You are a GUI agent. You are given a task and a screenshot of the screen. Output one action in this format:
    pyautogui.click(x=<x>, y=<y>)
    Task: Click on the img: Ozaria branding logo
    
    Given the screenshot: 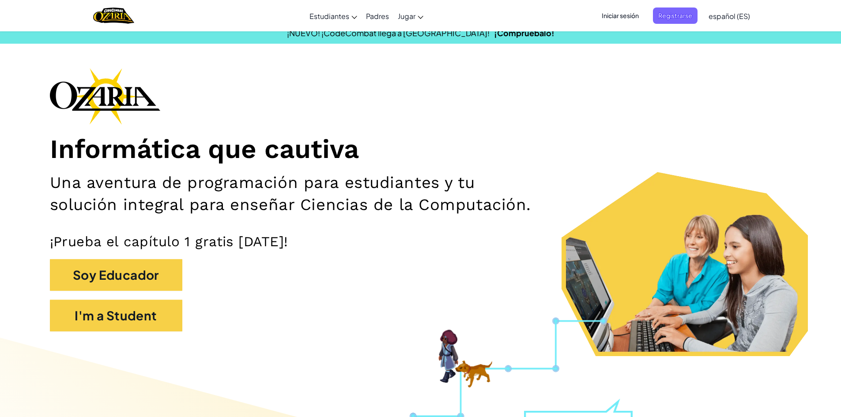 What is the action you would take?
    pyautogui.click(x=105, y=96)
    